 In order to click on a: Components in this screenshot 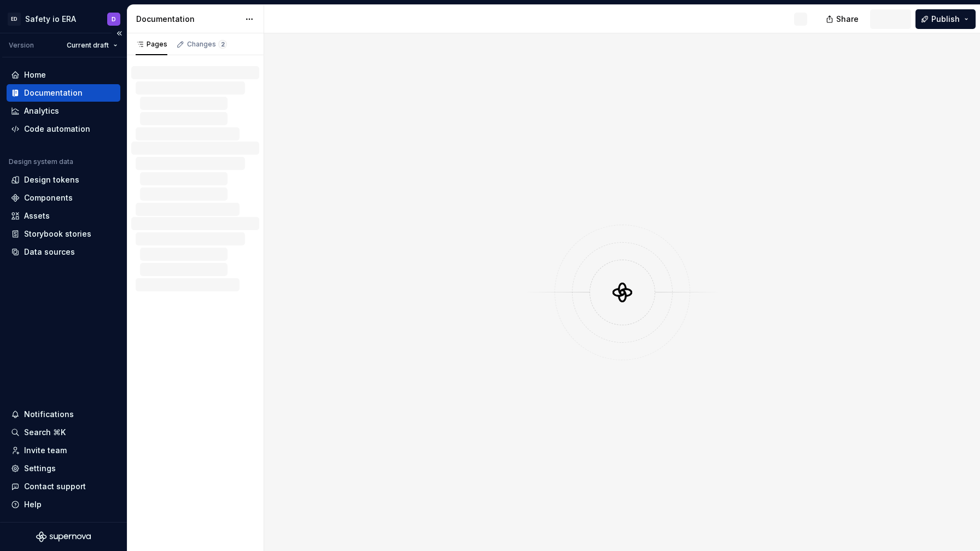, I will do `click(63, 198)`.